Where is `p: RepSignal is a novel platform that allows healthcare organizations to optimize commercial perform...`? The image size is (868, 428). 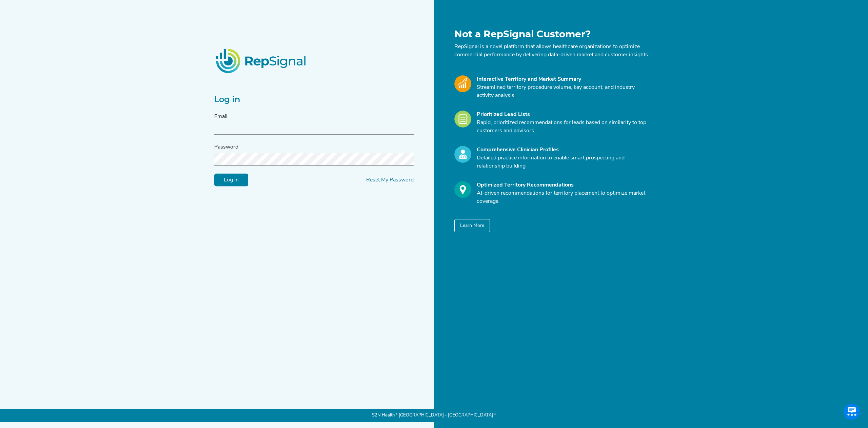 p: RepSignal is a novel platform that allows healthcare organizations to optimize commercial perform... is located at coordinates (552, 51).